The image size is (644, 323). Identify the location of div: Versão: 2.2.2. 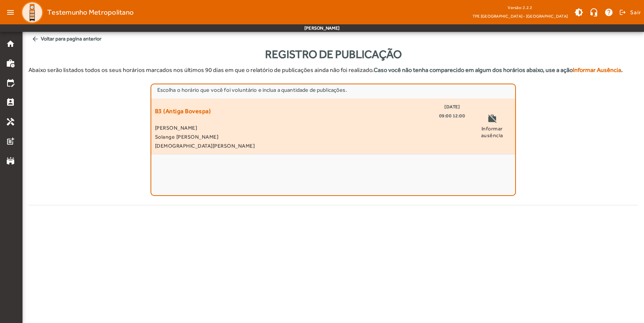
(520, 7).